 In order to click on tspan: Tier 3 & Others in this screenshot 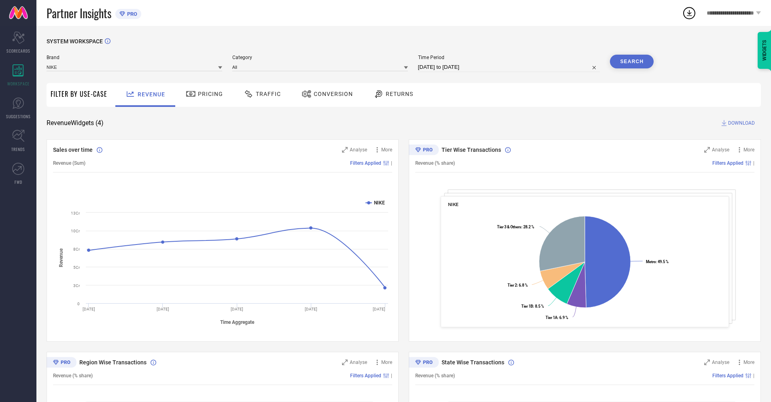, I will do `click(509, 227)`.